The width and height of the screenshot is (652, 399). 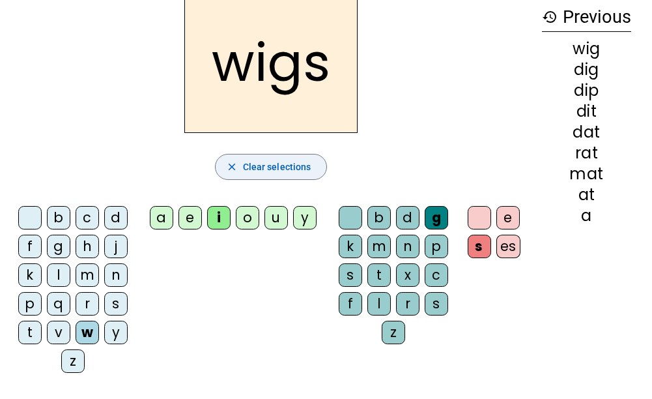 What do you see at coordinates (271, 167) in the screenshot?
I see `button: Clear selections` at bounding box center [271, 167].